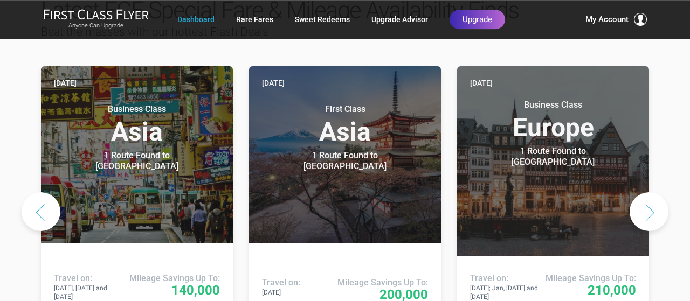 This screenshot has height=301, width=690. I want to click on a: Upgrade, so click(477, 19).